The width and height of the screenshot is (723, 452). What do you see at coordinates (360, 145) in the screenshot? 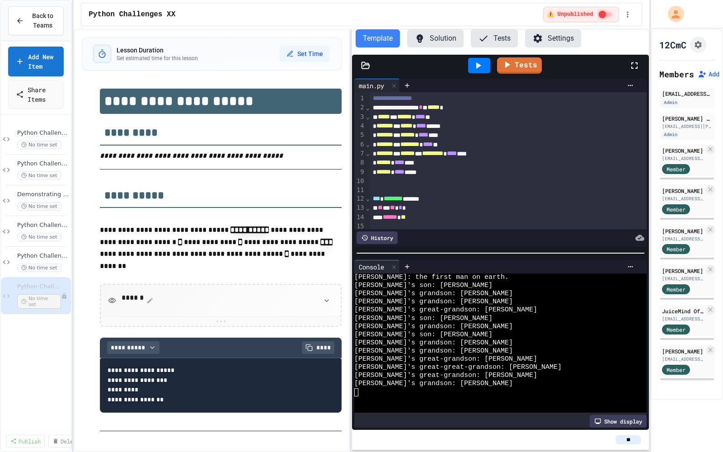
I see `div: 6` at bounding box center [360, 145].